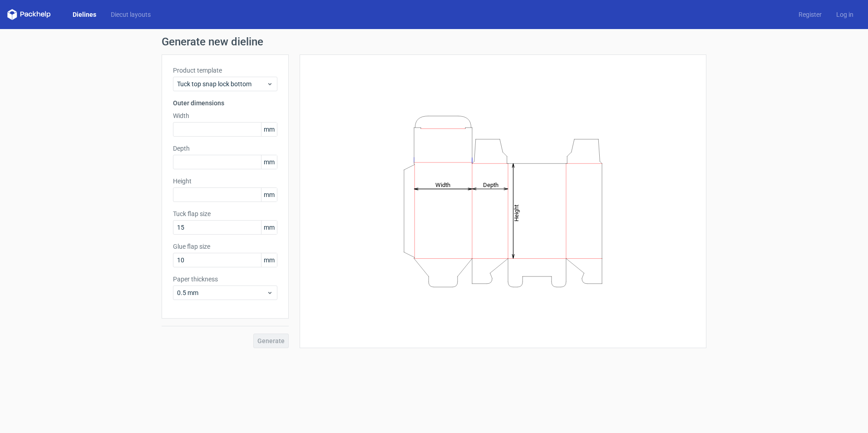  What do you see at coordinates (221, 292) in the screenshot?
I see `span: 0.5 mm` at bounding box center [221, 292].